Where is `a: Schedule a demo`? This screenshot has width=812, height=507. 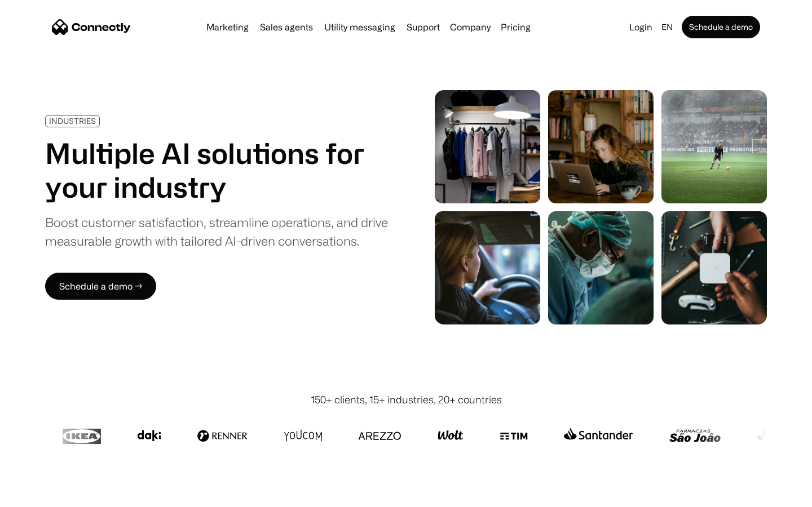
a: Schedule a demo is located at coordinates (721, 27).